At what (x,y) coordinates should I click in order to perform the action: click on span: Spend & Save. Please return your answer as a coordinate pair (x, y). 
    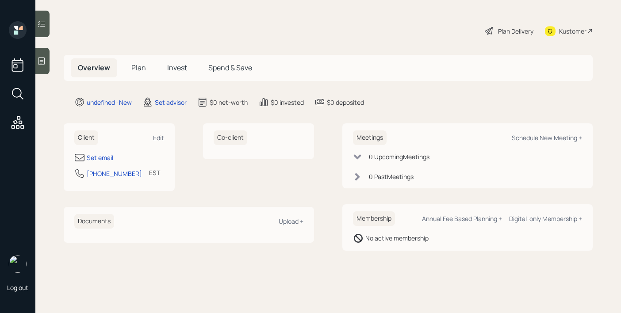
    Looking at the image, I should click on (230, 68).